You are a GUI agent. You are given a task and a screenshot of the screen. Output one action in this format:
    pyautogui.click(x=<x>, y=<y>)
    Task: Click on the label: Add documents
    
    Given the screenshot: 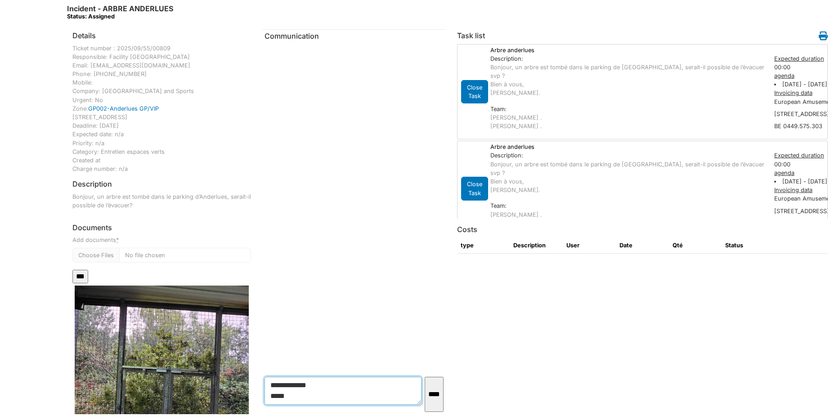 What is the action you would take?
    pyautogui.click(x=95, y=240)
    